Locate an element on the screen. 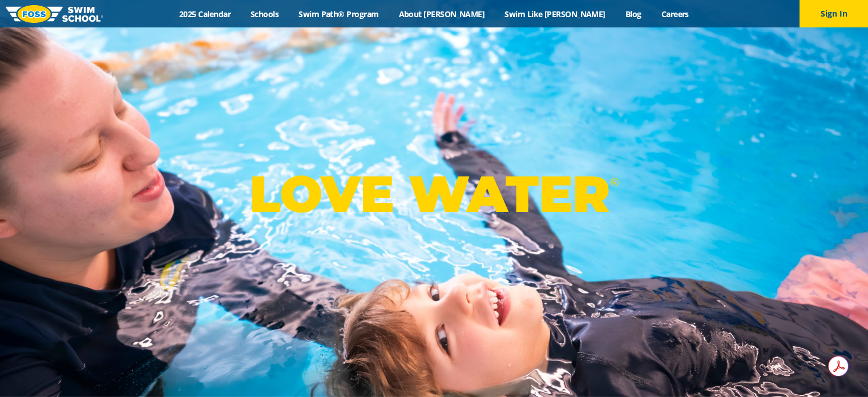  a: Schools is located at coordinates (265, 14).